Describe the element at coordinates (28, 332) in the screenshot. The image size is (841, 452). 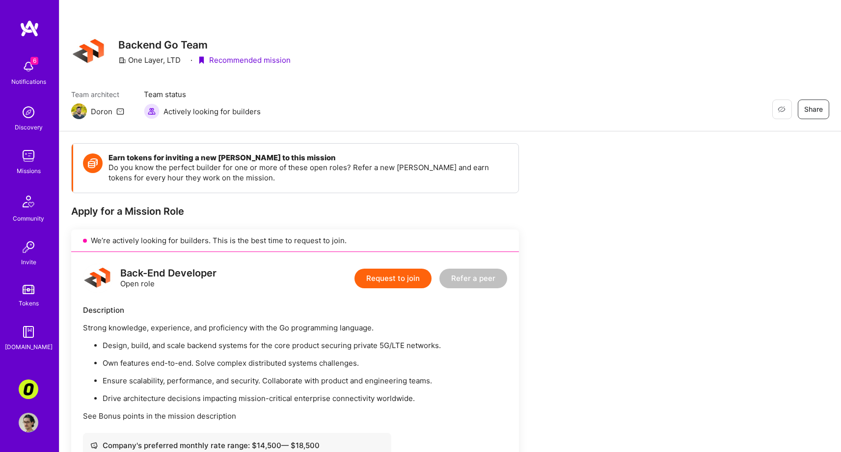
I see `img: guide book` at that location.